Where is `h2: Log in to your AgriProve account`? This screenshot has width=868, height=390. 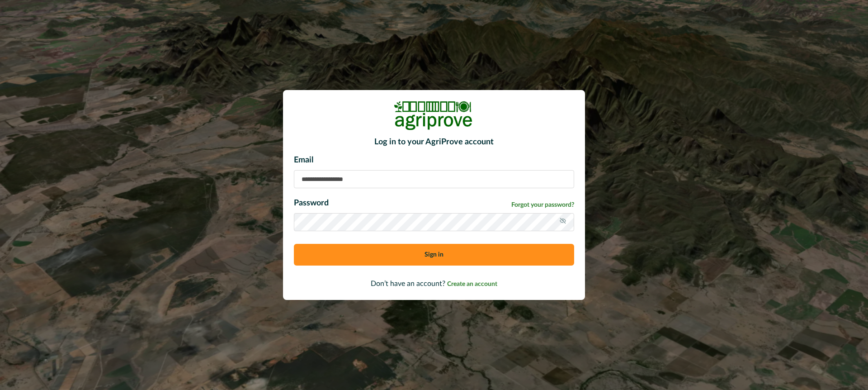 h2: Log in to your AgriProve account is located at coordinates (434, 142).